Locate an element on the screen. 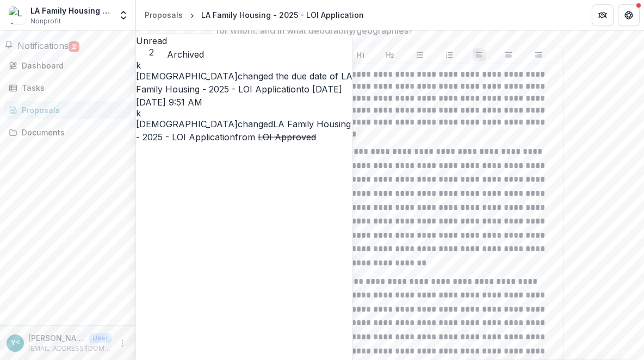 Image resolution: width=644 pixels, height=360 pixels. a: Dashboard is located at coordinates (68, 65).